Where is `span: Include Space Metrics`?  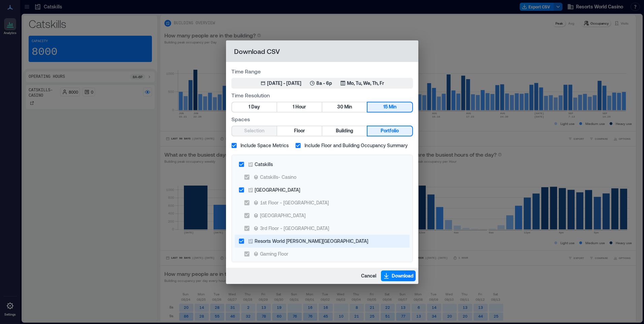 span: Include Space Metrics is located at coordinates (265, 145).